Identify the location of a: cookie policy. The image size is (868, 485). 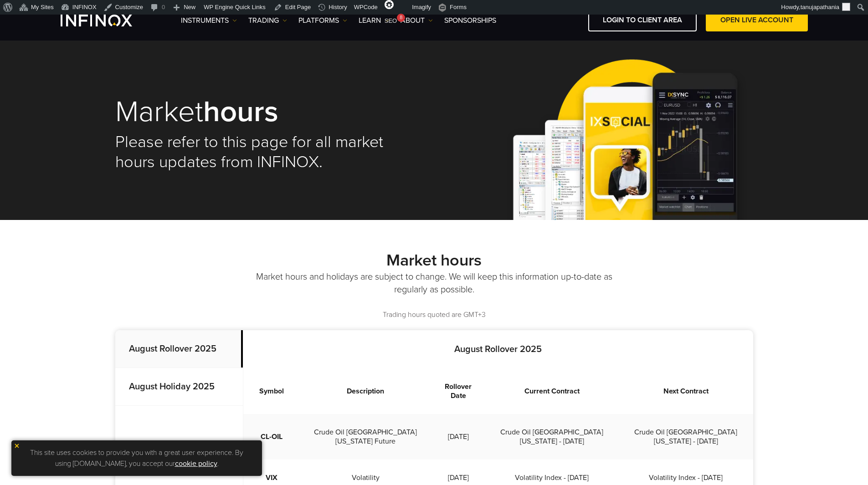
(196, 464).